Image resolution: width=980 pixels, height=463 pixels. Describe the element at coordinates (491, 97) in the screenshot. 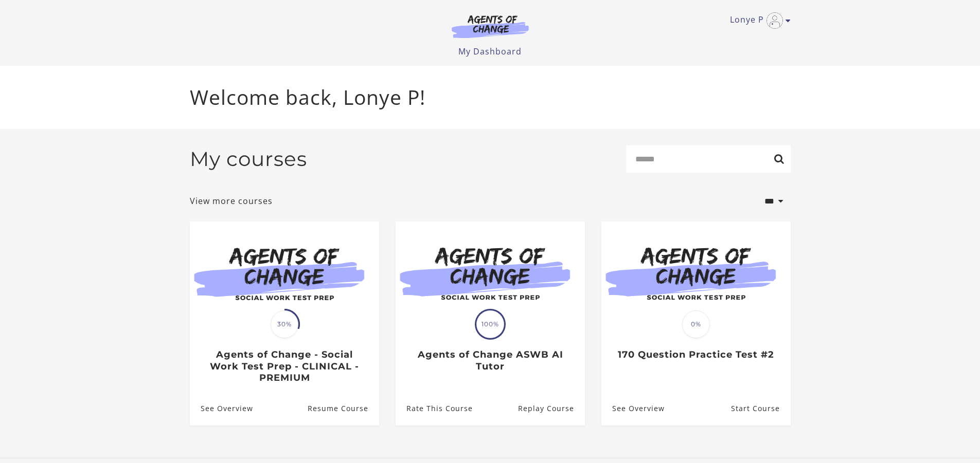

I see `p: Welcome back, Lonye P!` at that location.